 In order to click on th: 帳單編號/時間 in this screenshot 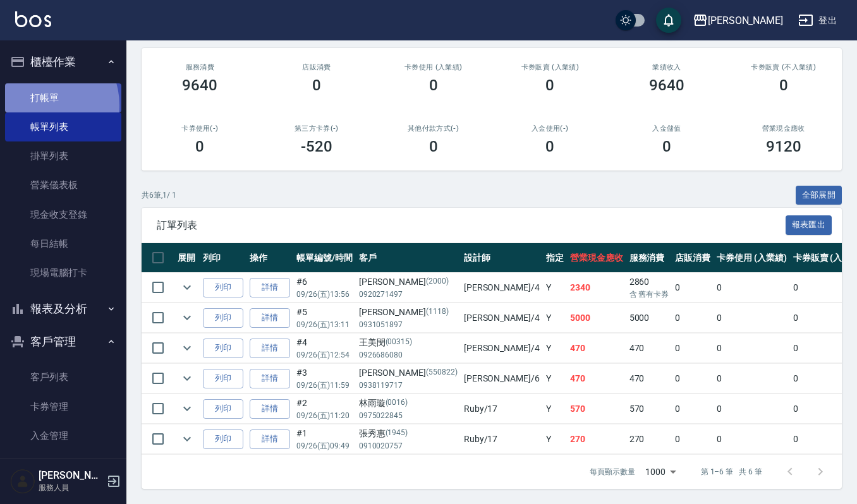, I will do `click(324, 258)`.